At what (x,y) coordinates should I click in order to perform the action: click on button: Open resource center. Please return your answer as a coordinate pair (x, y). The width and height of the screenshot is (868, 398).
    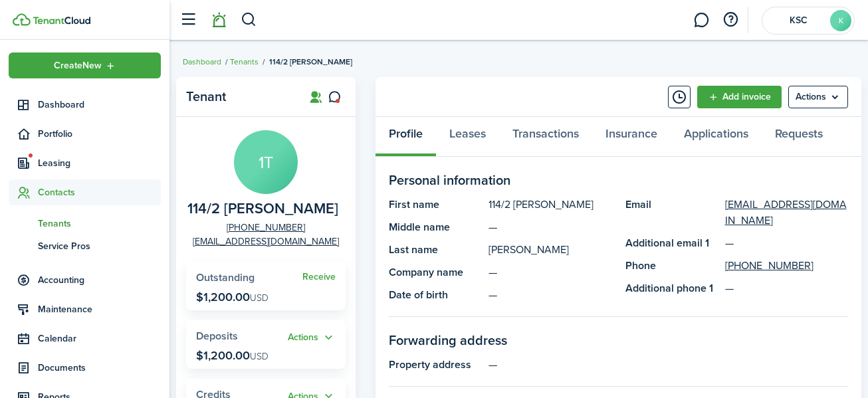
    Looking at the image, I should click on (730, 20).